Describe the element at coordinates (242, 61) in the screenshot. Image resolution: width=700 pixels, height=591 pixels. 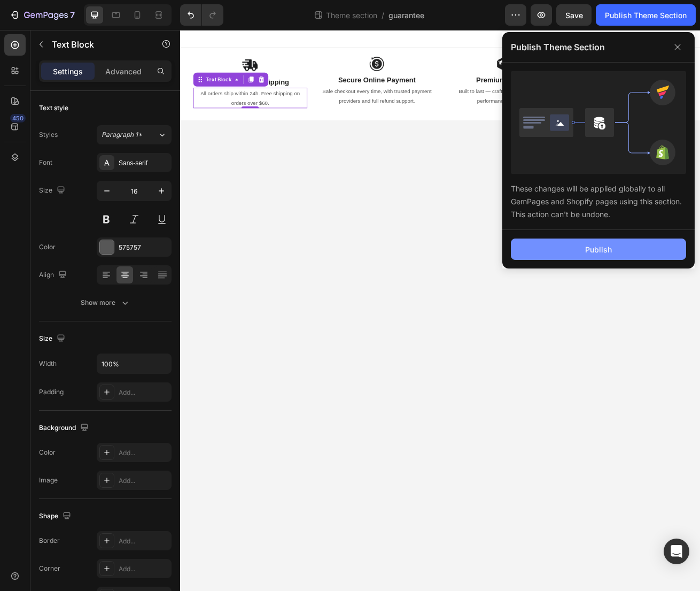
I see `span: Secure Online Payment` at that location.